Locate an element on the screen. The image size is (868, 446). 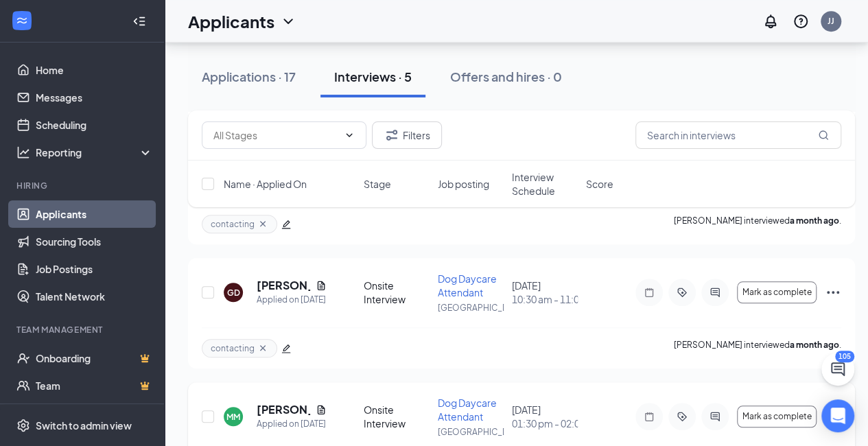
div: Open Intercom Messenger is located at coordinates (838, 416).